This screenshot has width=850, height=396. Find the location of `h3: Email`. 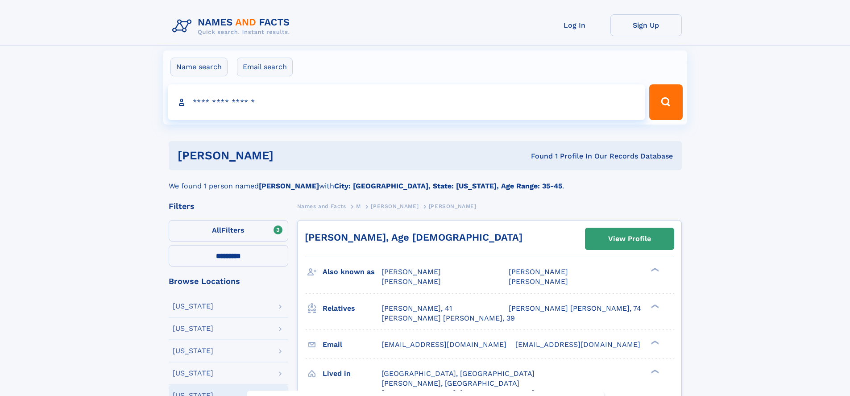

h3: Email is located at coordinates (352, 344).